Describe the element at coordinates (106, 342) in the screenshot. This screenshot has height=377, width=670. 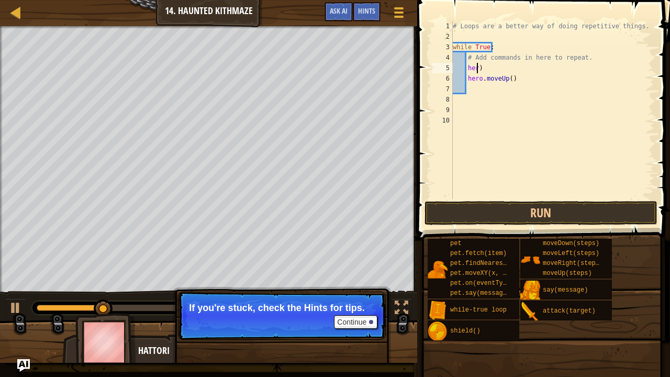
I see `img: thang_avatar_frame.png` at that location.